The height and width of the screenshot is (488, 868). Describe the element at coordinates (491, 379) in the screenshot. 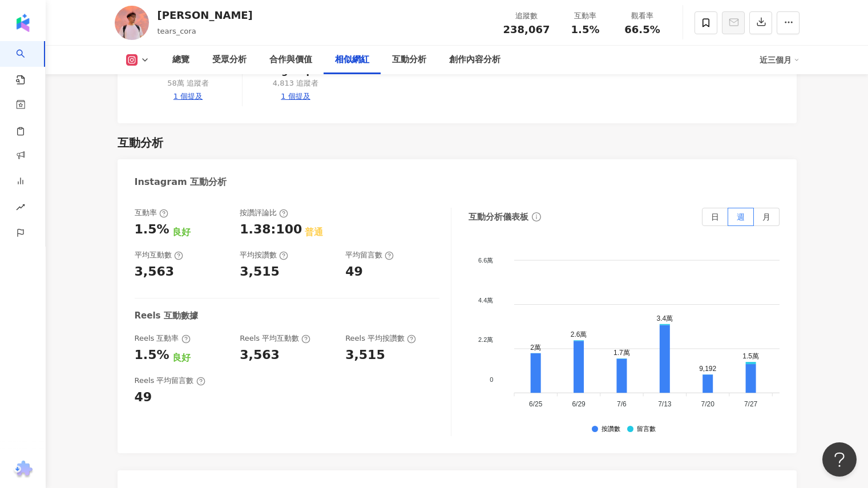

I see `tspan: 0` at that location.